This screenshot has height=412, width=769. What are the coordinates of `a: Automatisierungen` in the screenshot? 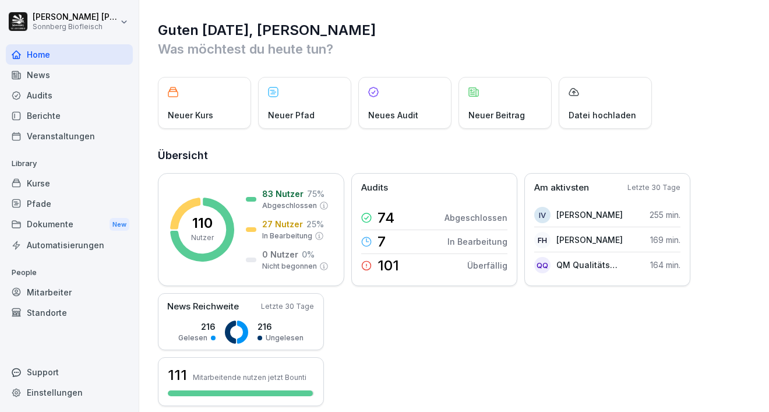 It's located at (69, 245).